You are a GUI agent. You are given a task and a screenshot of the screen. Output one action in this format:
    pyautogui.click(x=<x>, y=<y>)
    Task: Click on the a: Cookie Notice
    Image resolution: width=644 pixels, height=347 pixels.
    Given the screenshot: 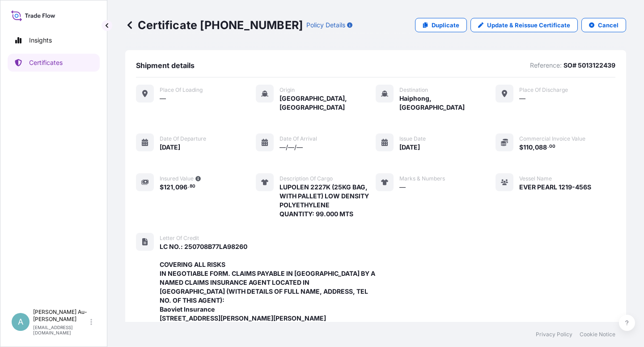 What is the action you would take?
    pyautogui.click(x=598, y=335)
    